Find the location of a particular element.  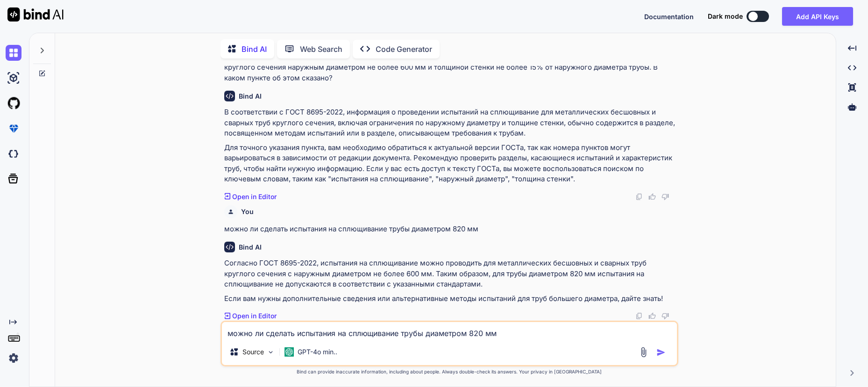

img: Pick Models is located at coordinates (271, 352).